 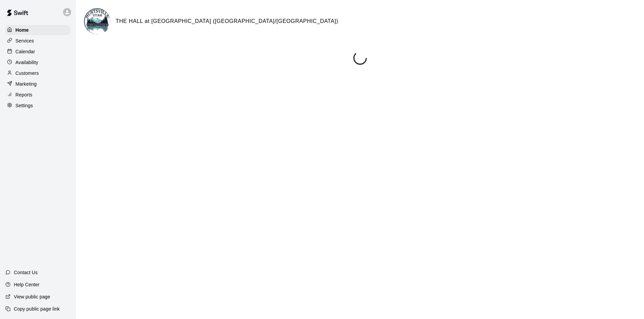 I want to click on p: View public page, so click(x=32, y=297).